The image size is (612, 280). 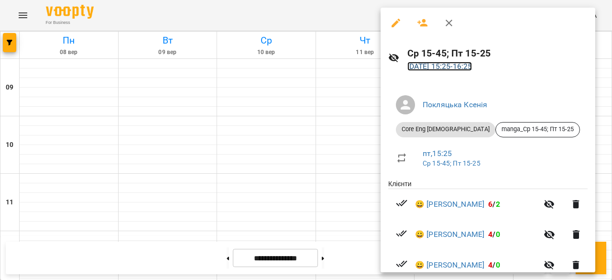 I want to click on h6: Ср 15-45; Пт 15-25, so click(x=497, y=53).